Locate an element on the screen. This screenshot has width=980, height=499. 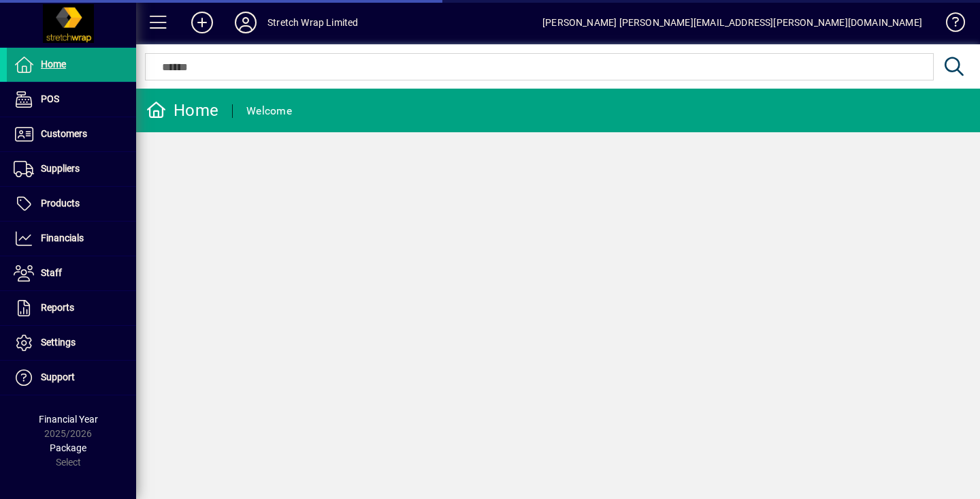
a: POS is located at coordinates (72, 99).